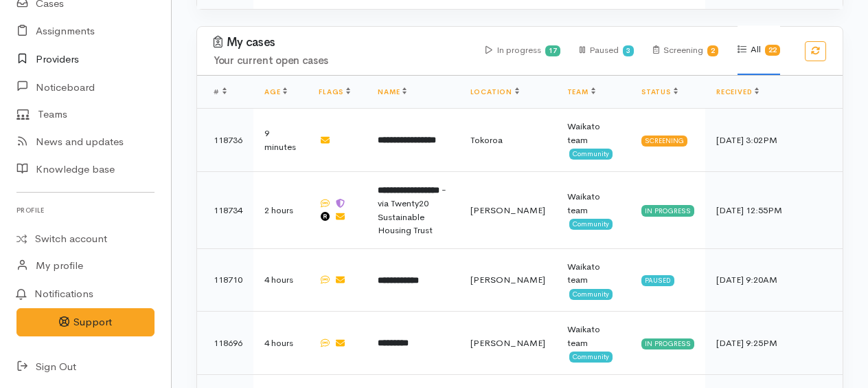 Image resolution: width=868 pixels, height=388 pixels. I want to click on a: Age, so click(276, 92).